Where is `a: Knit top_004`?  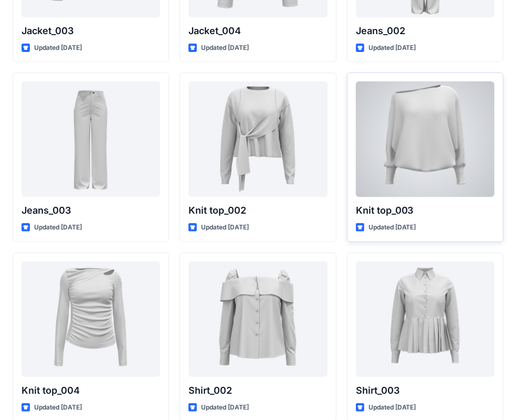 a: Knit top_004 is located at coordinates (91, 319).